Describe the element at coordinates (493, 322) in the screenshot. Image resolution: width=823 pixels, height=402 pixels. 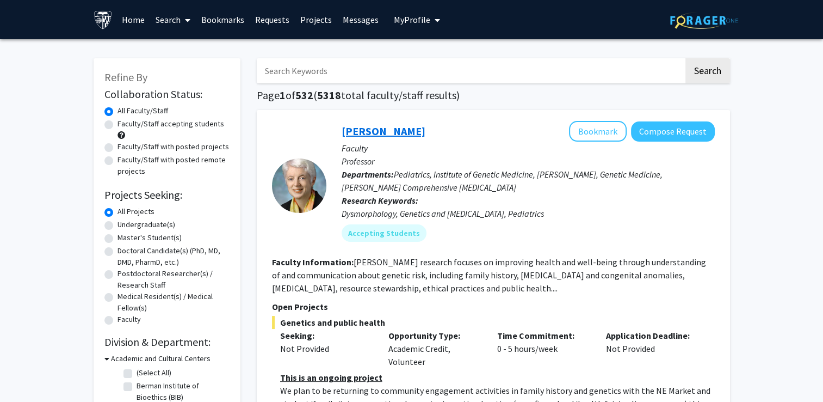
I see `span: Genetics and public health` at that location.